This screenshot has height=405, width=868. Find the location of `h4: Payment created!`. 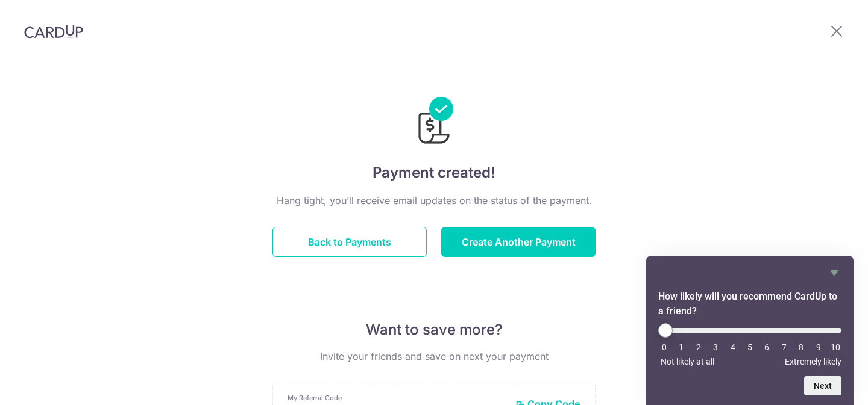

h4: Payment created! is located at coordinates (434, 172).